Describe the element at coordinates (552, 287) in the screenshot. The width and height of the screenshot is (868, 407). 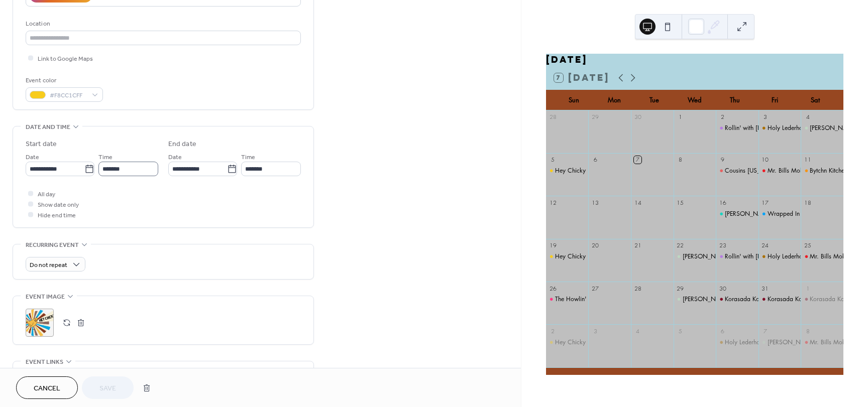
I see `div: 26` at that location.